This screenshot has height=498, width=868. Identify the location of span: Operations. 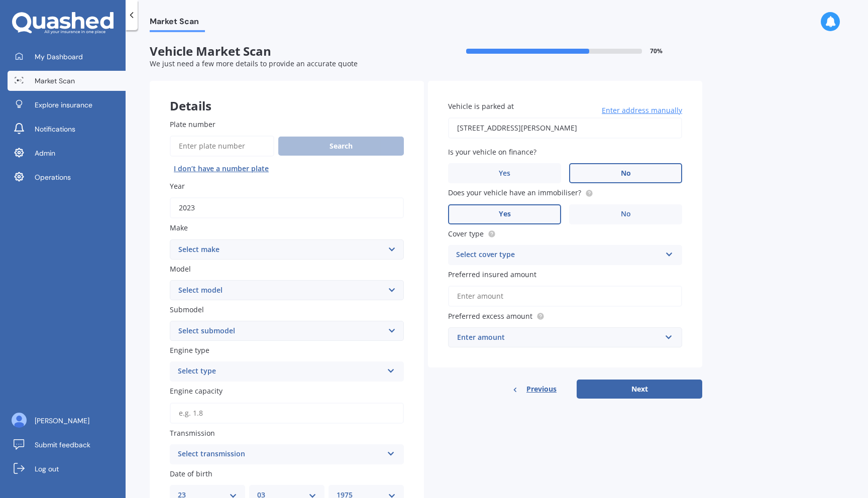
(53, 177).